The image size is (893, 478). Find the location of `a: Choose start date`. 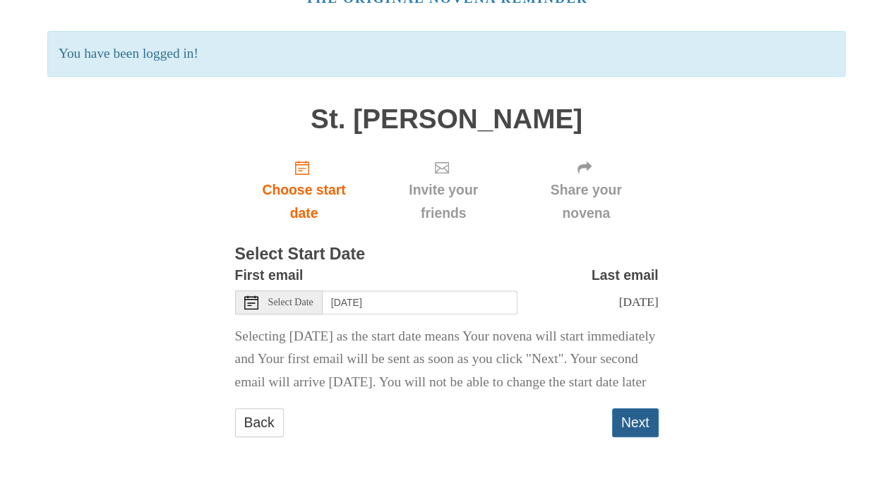

a: Choose start date is located at coordinates (304, 190).